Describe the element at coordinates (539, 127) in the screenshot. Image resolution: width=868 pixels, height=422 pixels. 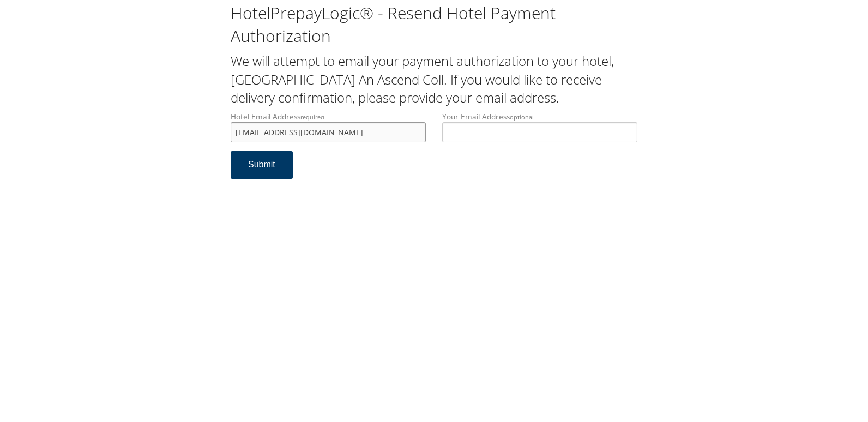
I see `label: Your Email Address` at that location.